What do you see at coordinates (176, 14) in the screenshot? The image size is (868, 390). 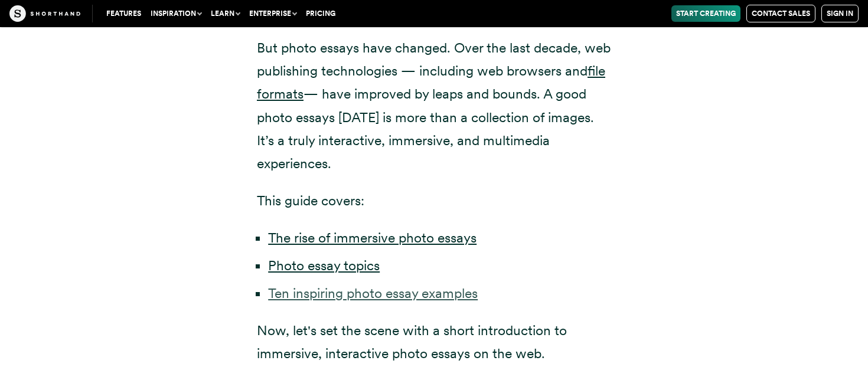 I see `button: Inspiration` at bounding box center [176, 14].